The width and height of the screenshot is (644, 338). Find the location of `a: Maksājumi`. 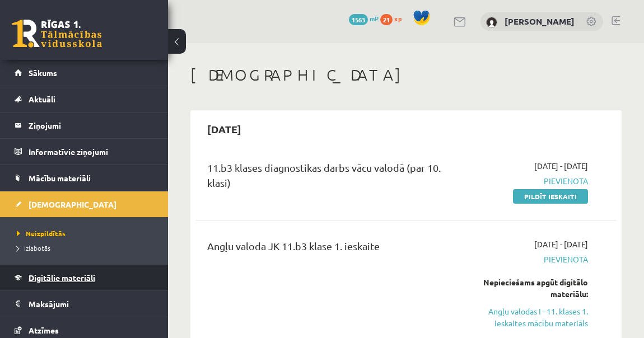

a: Maksājumi is located at coordinates (84, 304).